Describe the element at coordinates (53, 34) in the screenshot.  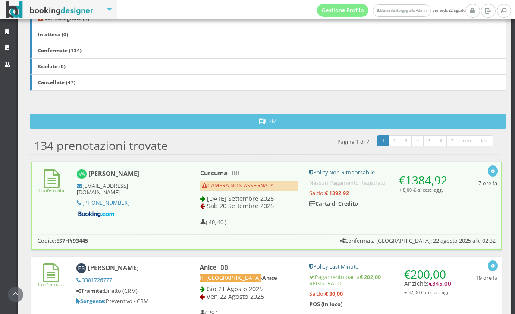
I see `b: In attesa (0)` at that location.